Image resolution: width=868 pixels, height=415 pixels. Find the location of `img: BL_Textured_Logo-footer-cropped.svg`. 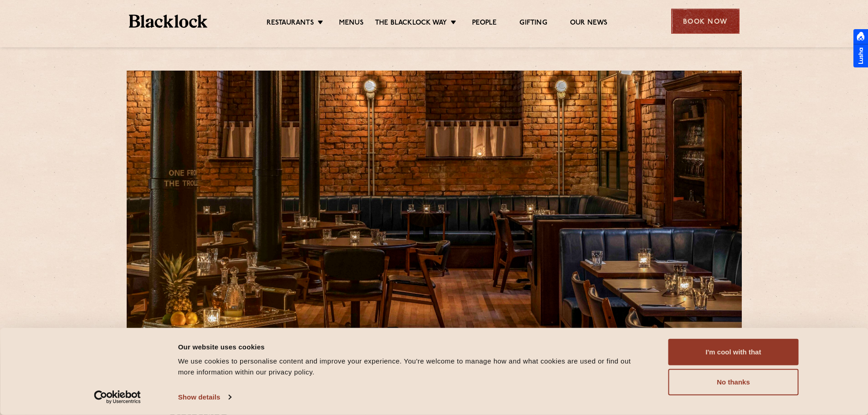

img: BL_Textured_Logo-footer-cropped.svg is located at coordinates (168, 21).